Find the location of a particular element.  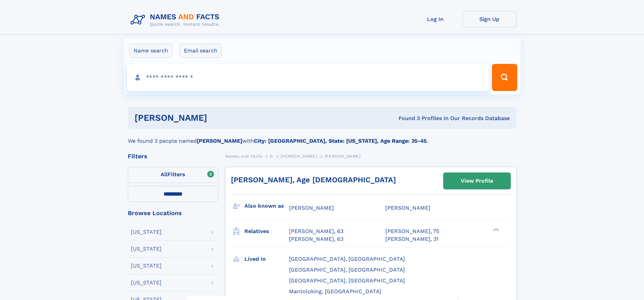

img: Logo Names and Facts is located at coordinates (177, 20).